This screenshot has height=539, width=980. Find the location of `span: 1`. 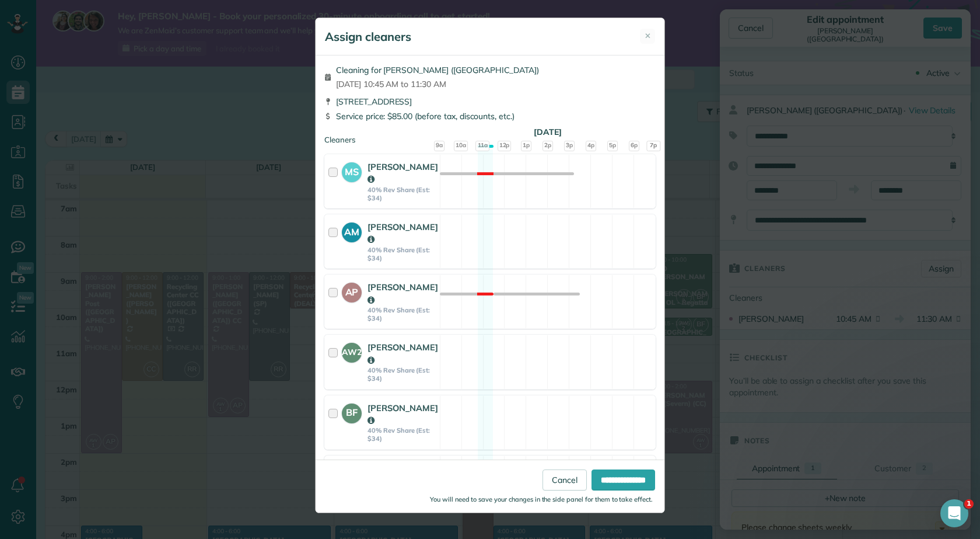

span: 1 is located at coordinates (969, 504).